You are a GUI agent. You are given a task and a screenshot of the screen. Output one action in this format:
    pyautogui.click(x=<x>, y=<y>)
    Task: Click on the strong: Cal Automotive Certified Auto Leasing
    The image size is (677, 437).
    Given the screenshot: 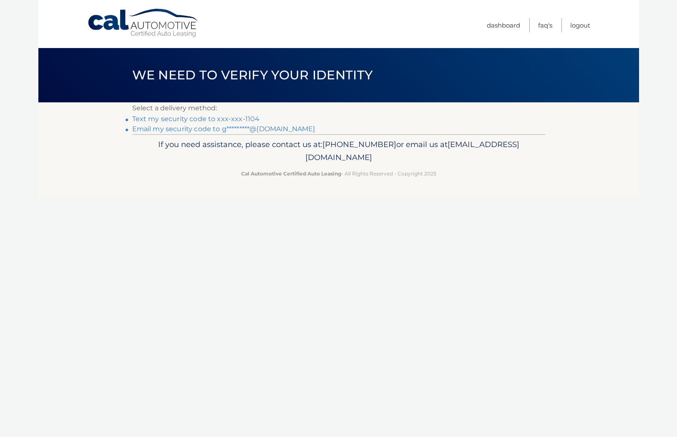 What is the action you would take?
    pyautogui.click(x=291, y=173)
    